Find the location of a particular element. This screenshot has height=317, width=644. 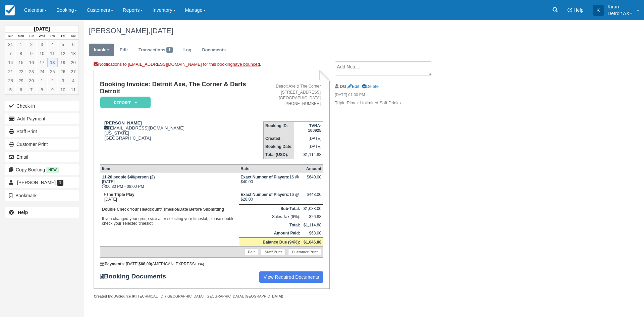

th: Tue is located at coordinates (31, 36).